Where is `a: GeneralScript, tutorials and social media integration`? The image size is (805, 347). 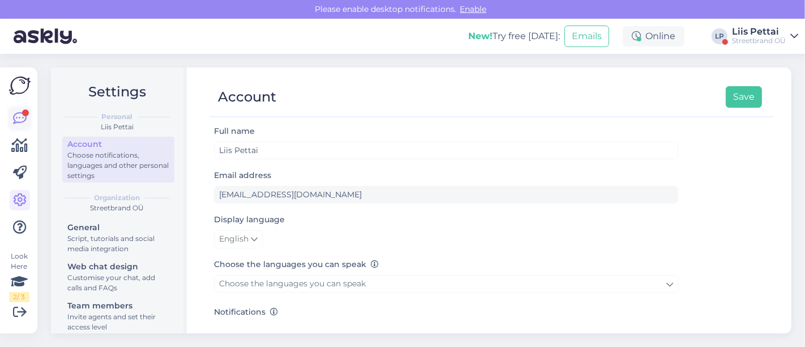
a: GeneralScript, tutorials and social media integration is located at coordinates (118, 237).